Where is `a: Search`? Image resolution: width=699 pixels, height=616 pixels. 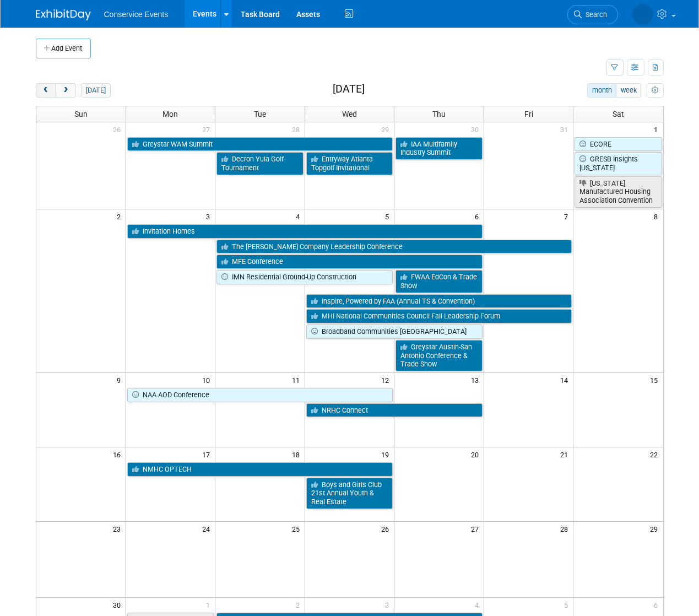
a: Search is located at coordinates (593, 14).